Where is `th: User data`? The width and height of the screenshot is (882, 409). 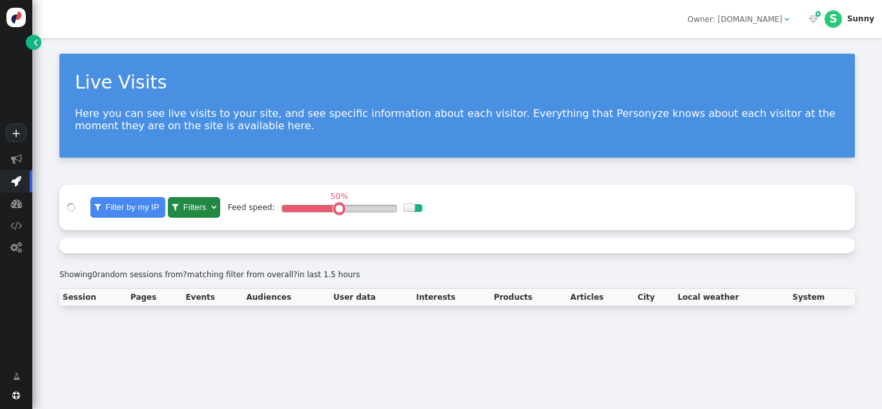
th: User data is located at coordinates (371, 297).